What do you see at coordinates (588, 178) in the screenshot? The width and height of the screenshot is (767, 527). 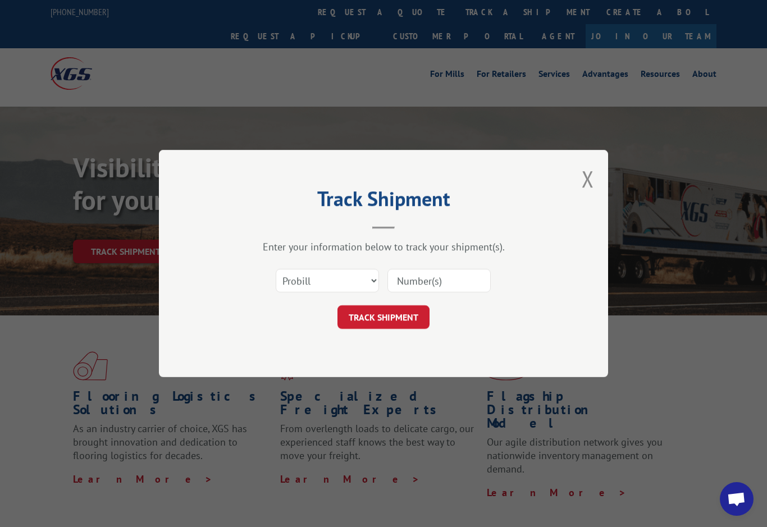 I see `button: Close modal` at bounding box center [588, 178].